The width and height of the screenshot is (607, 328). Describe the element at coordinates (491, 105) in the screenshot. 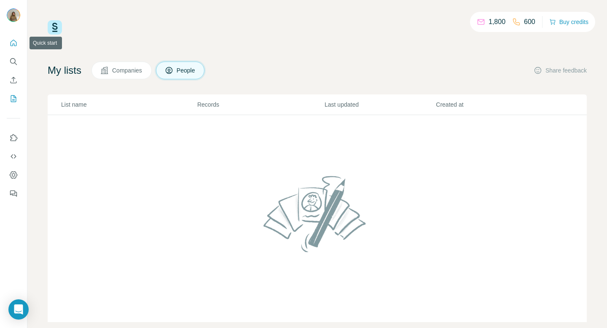

I see `p: Created at` at that location.